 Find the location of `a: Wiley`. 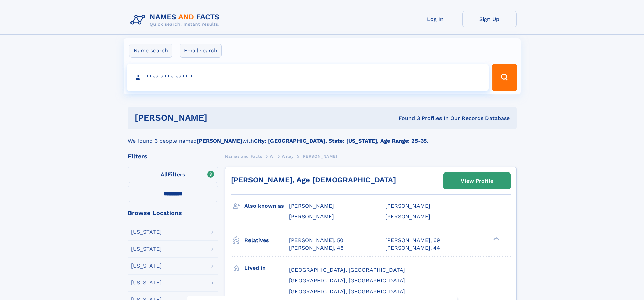

a: Wiley is located at coordinates (287, 156).